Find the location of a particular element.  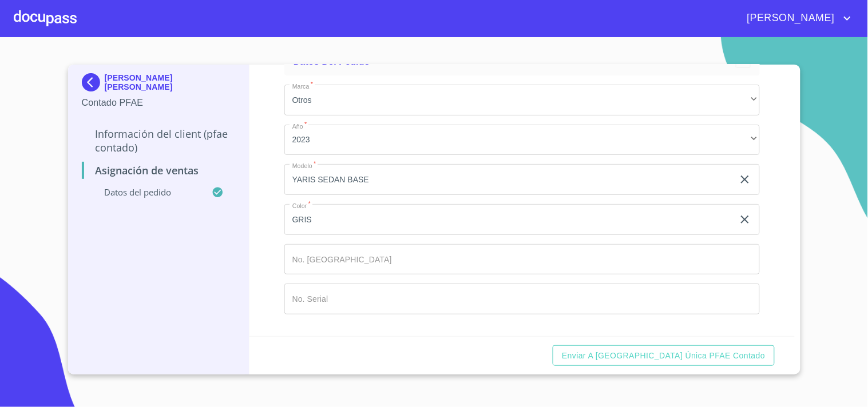

div: 2023 is located at coordinates (522, 140).